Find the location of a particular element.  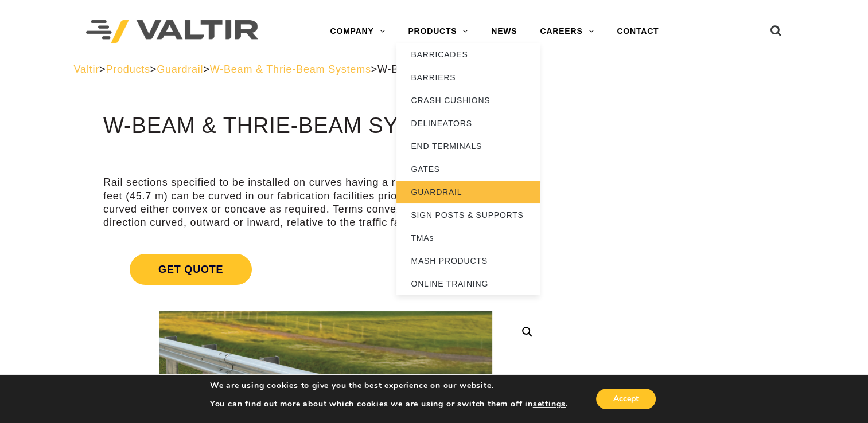

a: NEWS is located at coordinates (503, 31).